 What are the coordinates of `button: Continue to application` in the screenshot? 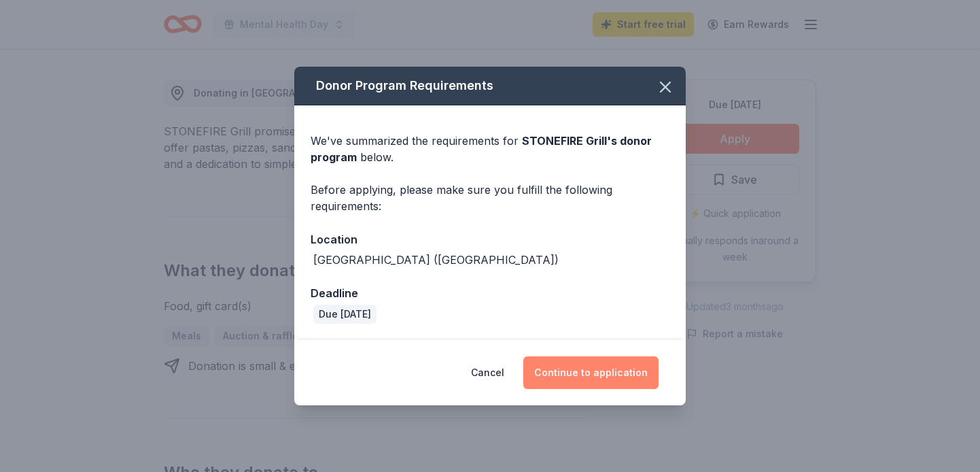 It's located at (591, 373).